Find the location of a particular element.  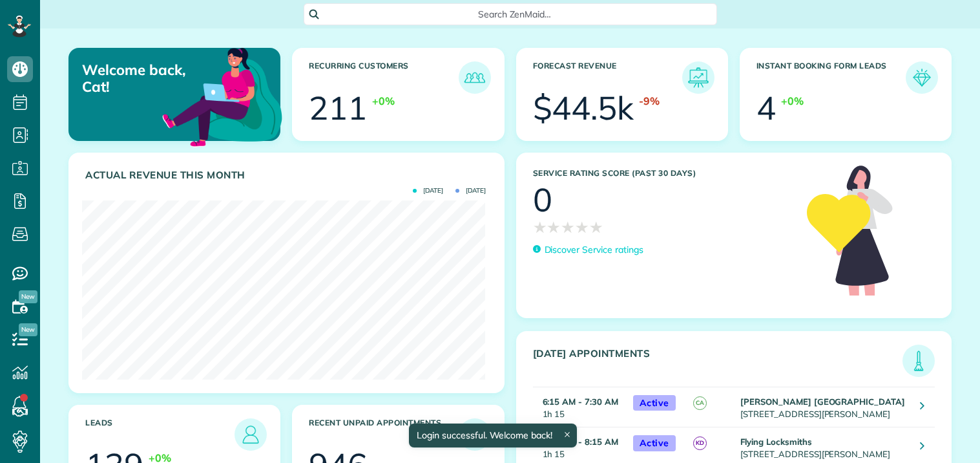

div: -9% is located at coordinates (649, 101).